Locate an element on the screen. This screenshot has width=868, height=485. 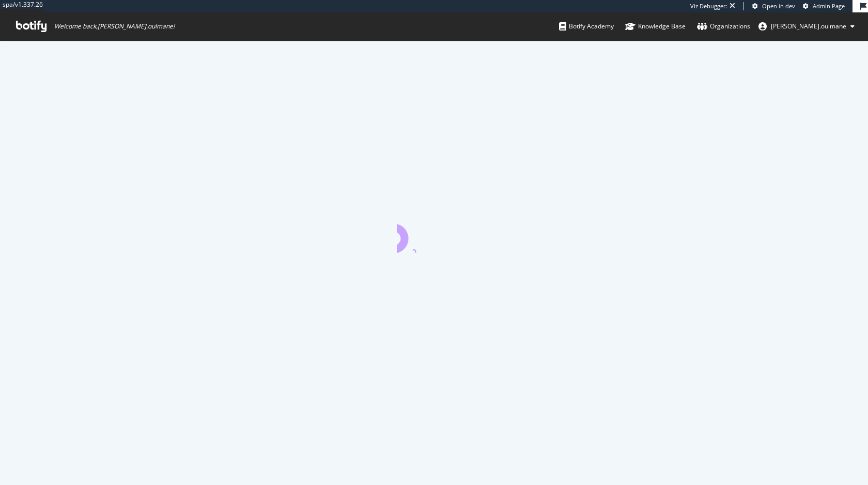
span: camille.oulmane is located at coordinates (809, 26).